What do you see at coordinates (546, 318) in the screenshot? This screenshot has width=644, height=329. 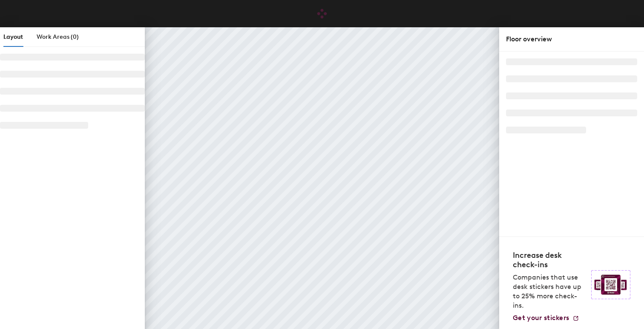 I see `a: Get your stickers` at bounding box center [546, 318].